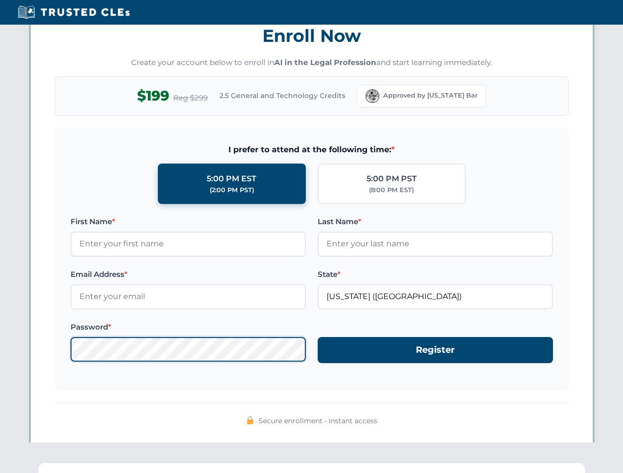 The height and width of the screenshot is (473, 623). I want to click on img: Florida Bar, so click(372, 96).